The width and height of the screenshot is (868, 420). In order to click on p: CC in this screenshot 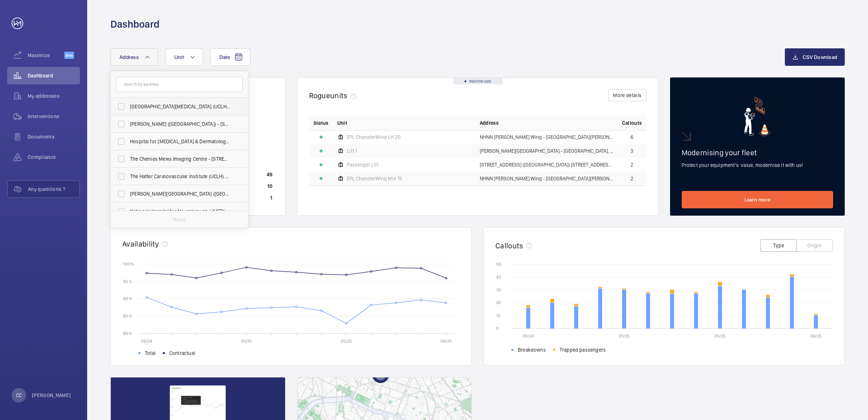, I will do `click(19, 395)`.